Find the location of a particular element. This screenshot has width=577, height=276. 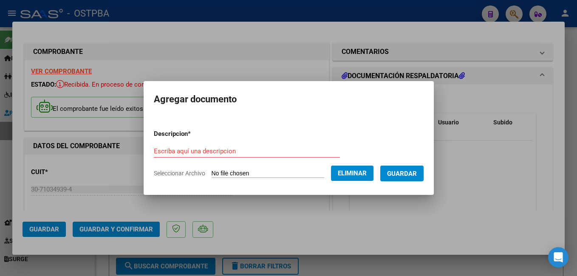

span: Guardar is located at coordinates (402, 174).